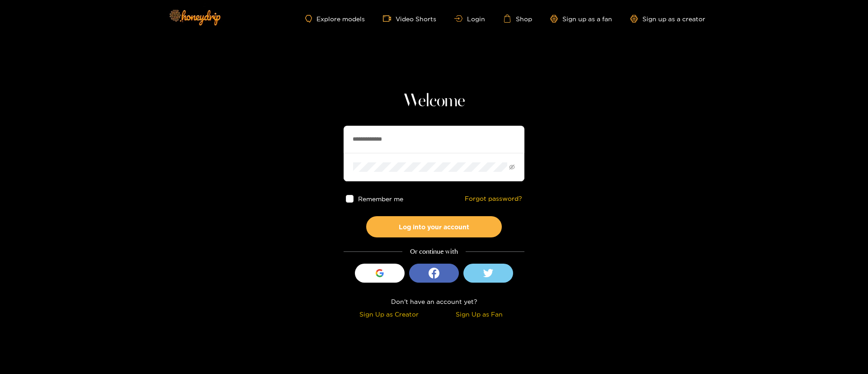 This screenshot has width=868, height=374. What do you see at coordinates (434, 252) in the screenshot?
I see `div: Or continue with` at bounding box center [434, 252].